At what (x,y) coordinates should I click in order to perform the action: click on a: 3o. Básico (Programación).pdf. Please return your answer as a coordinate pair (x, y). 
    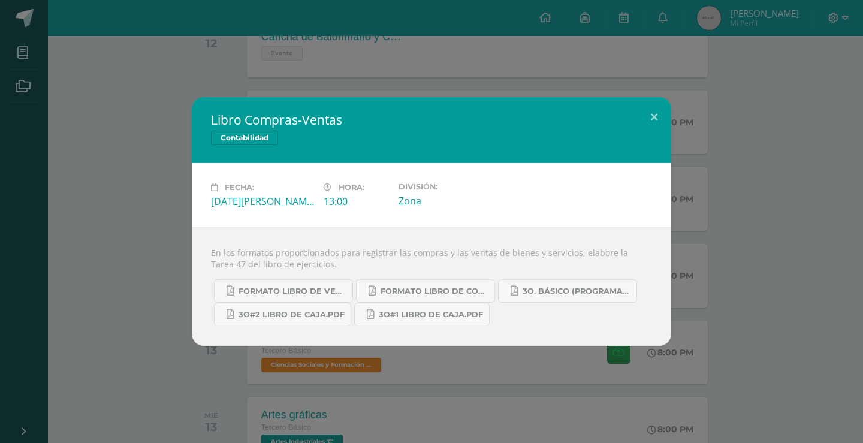
    Looking at the image, I should click on (567, 291).